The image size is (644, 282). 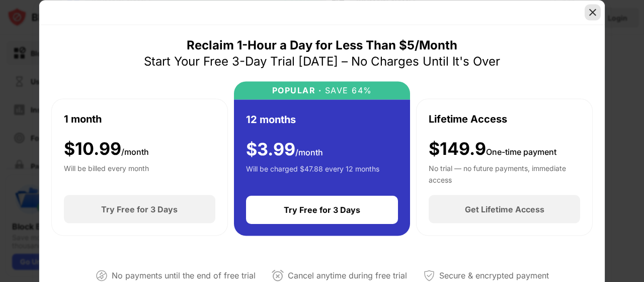 What do you see at coordinates (468, 118) in the screenshot?
I see `div: Lifetime Access` at bounding box center [468, 118].